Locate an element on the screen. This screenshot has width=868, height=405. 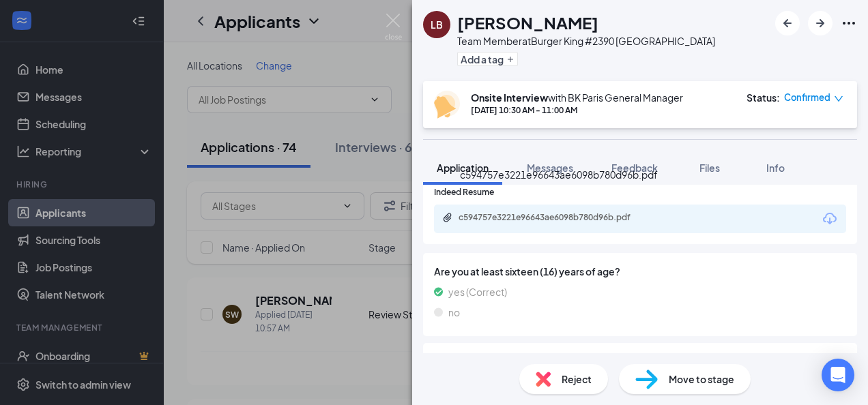
svg: Paperclip is located at coordinates (448, 218).